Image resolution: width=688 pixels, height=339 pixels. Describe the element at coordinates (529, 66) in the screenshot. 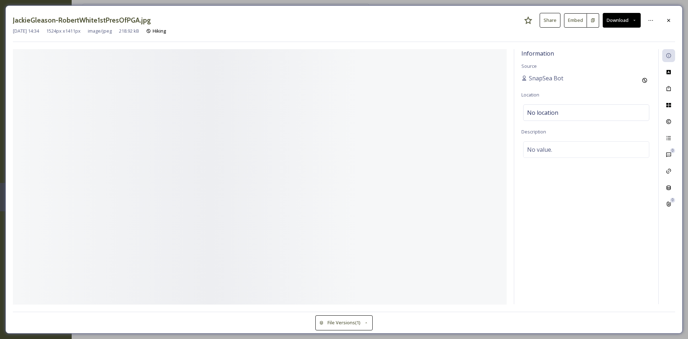

I see `span: Source` at that location.